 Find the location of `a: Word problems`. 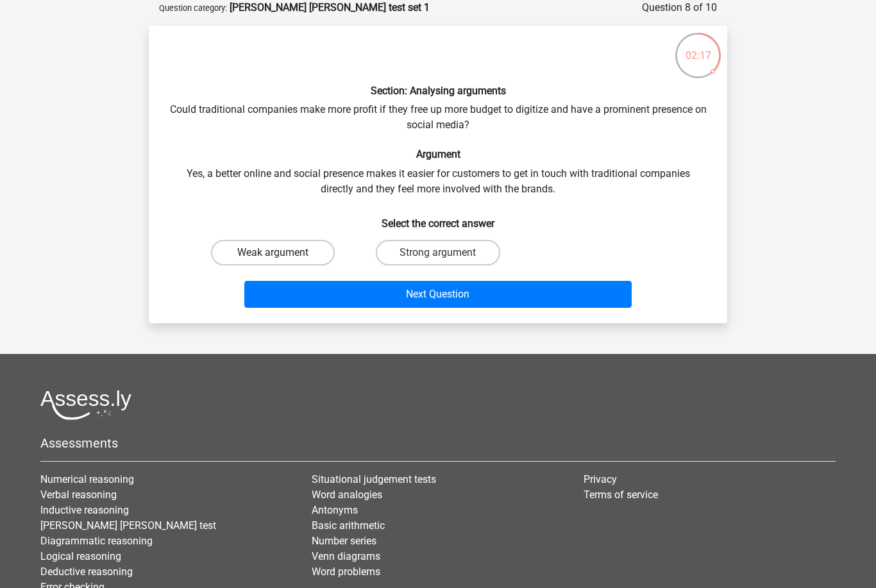

a: Word problems is located at coordinates (346, 572).